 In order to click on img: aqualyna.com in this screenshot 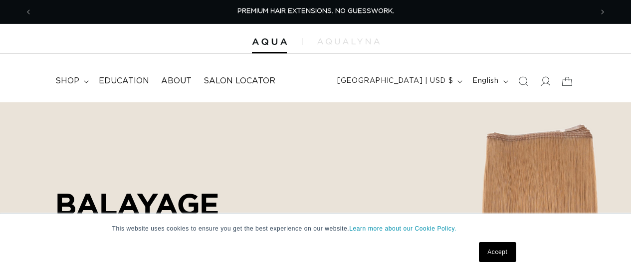, I will do `click(348, 41)`.